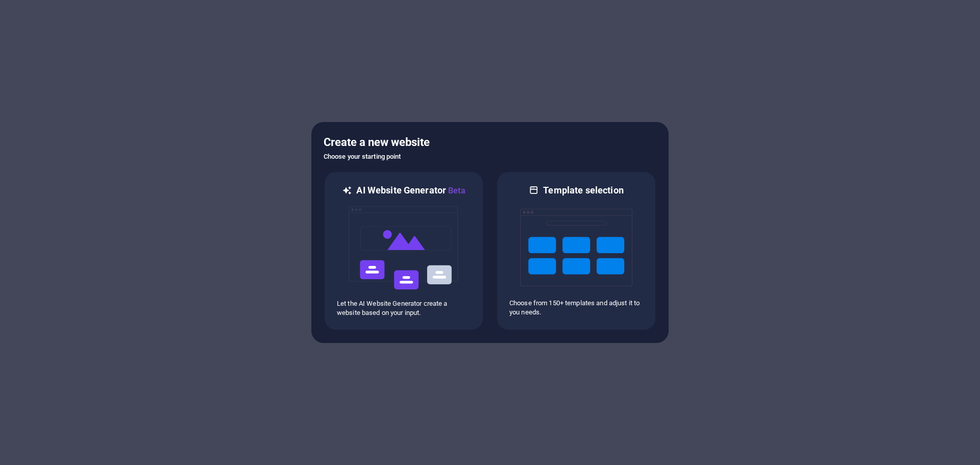 The height and width of the screenshot is (465, 980). I want to click on img: ai, so click(403, 248).